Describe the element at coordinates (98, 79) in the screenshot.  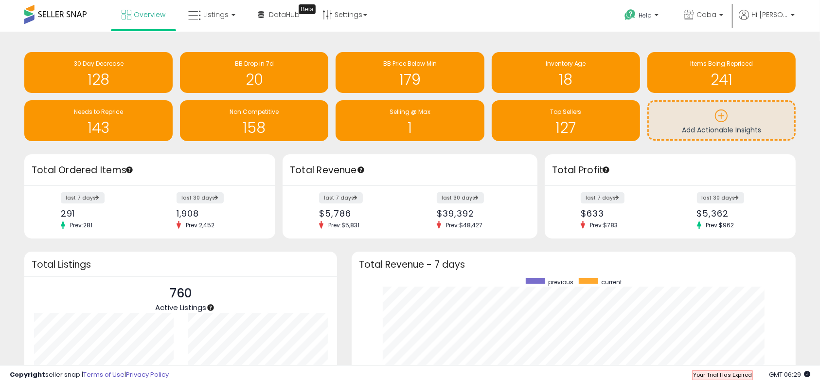
I see `h1: 128` at that location.